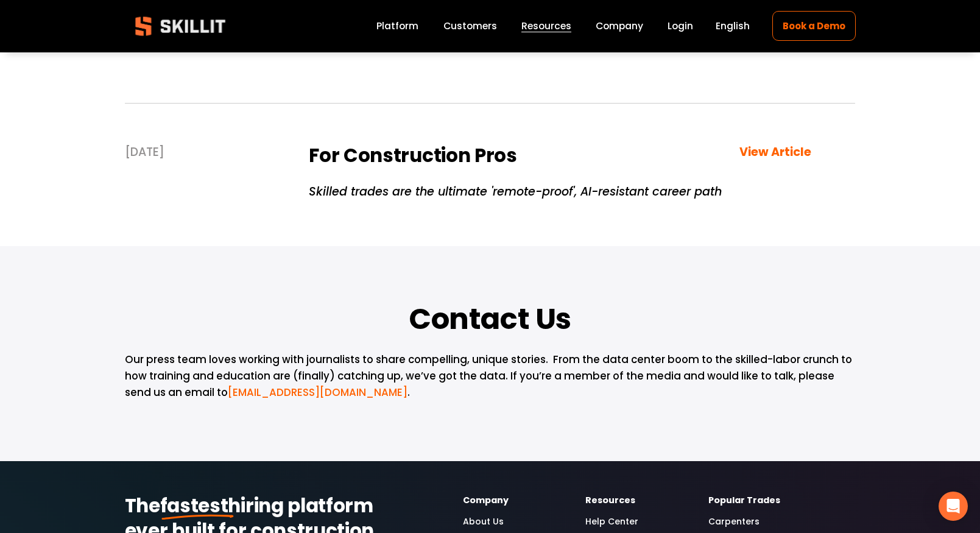 The image size is (980, 533). I want to click on strong: The, so click(143, 506).